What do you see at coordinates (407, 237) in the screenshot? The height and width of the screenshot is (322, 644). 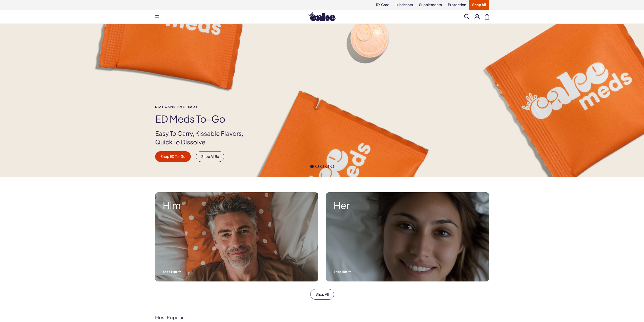 I see `a: A woman smiling while lying in bed. Her Shop Her` at bounding box center [407, 237].